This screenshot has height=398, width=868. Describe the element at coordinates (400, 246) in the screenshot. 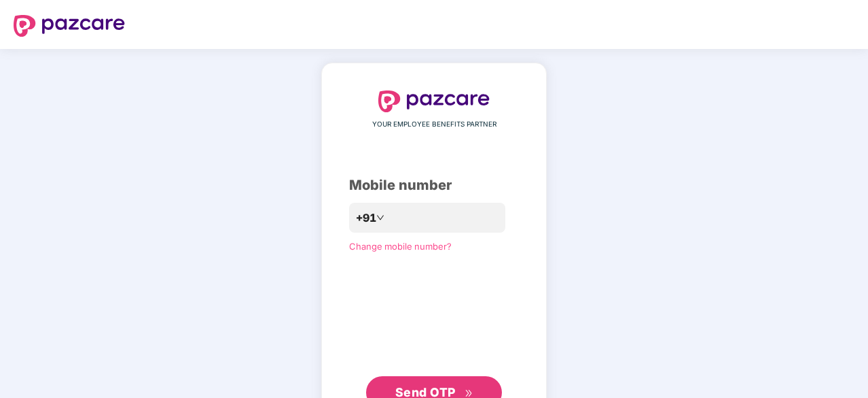

I see `a: Change mobile number?` at that location.